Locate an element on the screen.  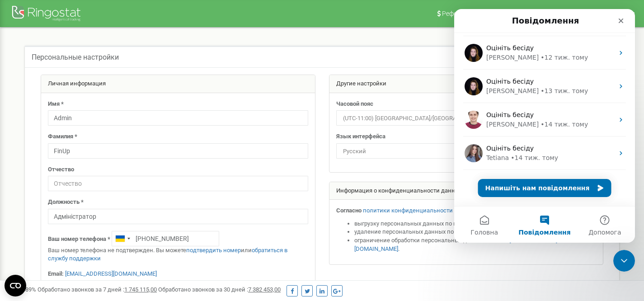
input: Отчество is located at coordinates (178, 184).